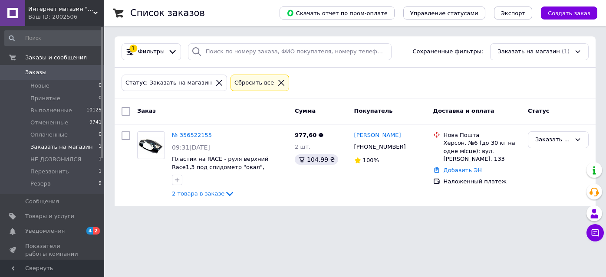 The height and width of the screenshot is (277, 606). Describe the element at coordinates (45, 231) in the screenshot. I see `span: Уведомления` at that location.